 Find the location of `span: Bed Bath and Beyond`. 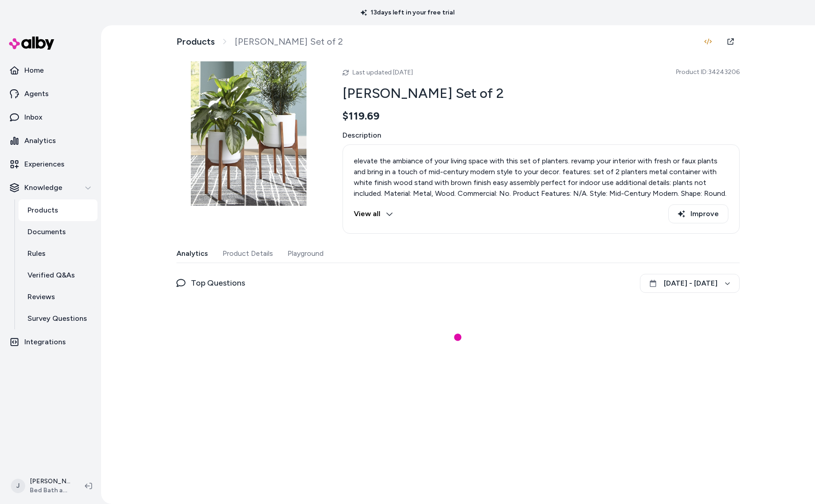

span: Bed Bath and Beyond is located at coordinates (50, 490).